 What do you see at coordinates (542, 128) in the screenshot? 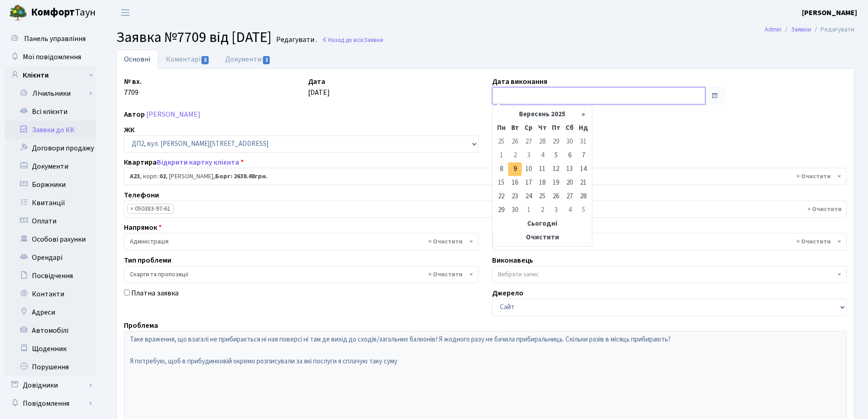
I see `th: Чт` at bounding box center [542, 128].